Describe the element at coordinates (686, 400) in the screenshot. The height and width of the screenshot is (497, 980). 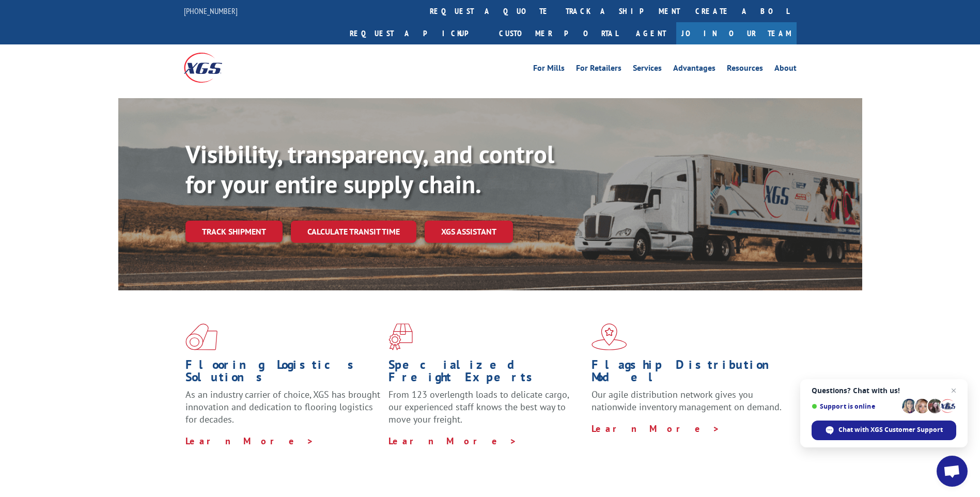
I see `span: Our agile distribution network gives you nationwide inventory management on demand.` at that location.